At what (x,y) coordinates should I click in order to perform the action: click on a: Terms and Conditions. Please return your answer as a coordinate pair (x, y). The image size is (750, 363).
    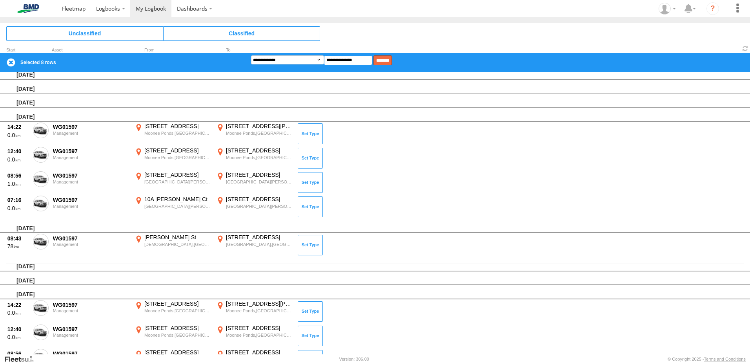
    Looking at the image, I should click on (725, 359).